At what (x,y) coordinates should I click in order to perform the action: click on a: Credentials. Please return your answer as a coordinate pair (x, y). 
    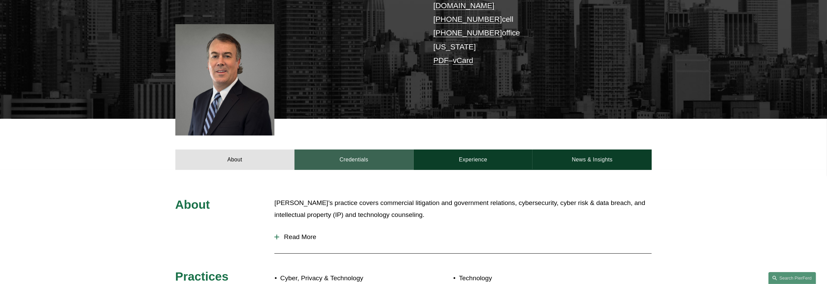
    Looking at the image, I should click on (354, 160).